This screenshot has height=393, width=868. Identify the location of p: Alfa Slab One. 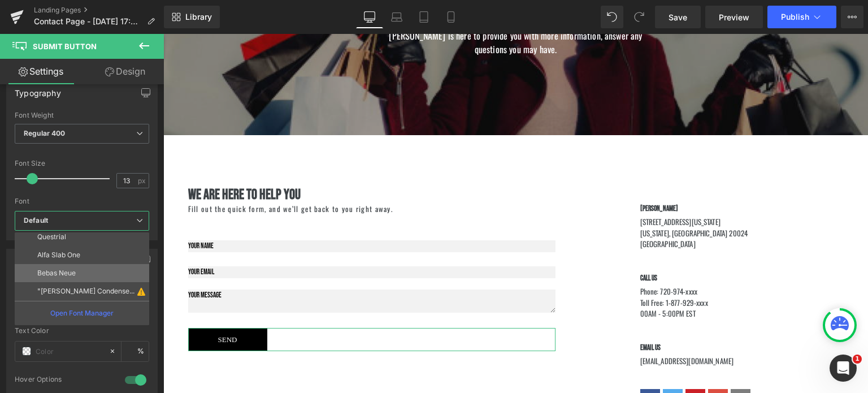
(59, 255).